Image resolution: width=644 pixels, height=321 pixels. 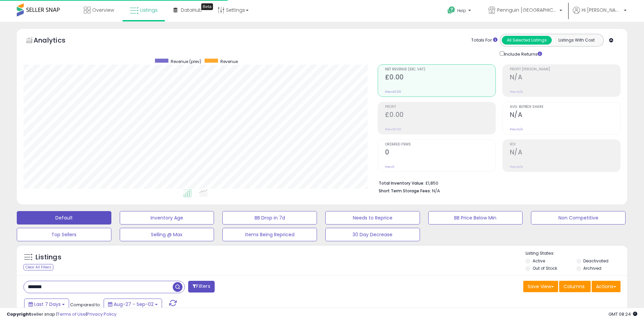 I want to click on span: Compared to:, so click(x=86, y=305).